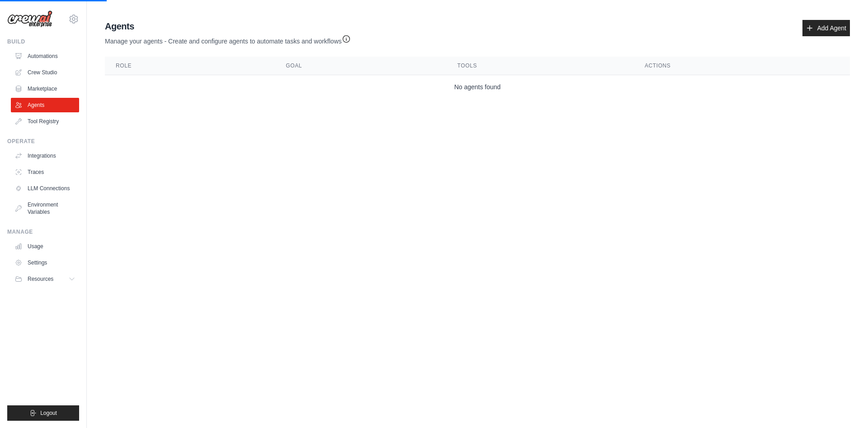  Describe the element at coordinates (43, 41) in the screenshot. I see `div: Build` at that location.